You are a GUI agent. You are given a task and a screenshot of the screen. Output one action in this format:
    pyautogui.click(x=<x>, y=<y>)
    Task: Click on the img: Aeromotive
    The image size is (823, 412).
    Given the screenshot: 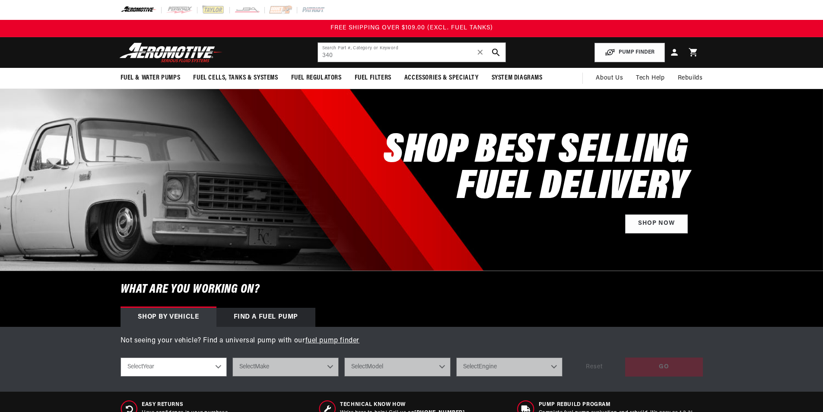 What is the action you would take?
    pyautogui.click(x=171, y=52)
    